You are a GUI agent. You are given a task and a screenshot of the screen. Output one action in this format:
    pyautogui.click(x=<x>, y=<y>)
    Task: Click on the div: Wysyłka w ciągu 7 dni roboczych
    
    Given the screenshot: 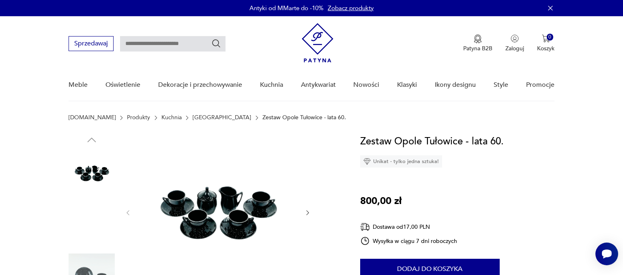 What is the action you would take?
    pyautogui.click(x=409, y=241)
    